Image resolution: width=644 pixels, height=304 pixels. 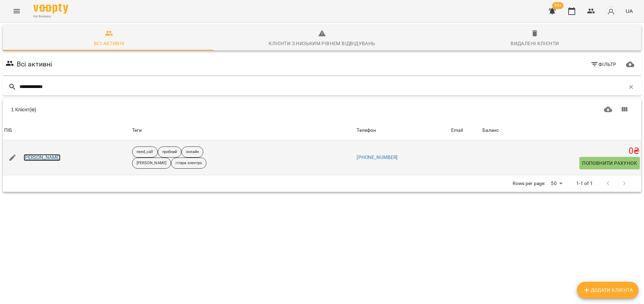 What do you see at coordinates (109, 44) in the screenshot?
I see `div: Всі активні` at bounding box center [109, 44].